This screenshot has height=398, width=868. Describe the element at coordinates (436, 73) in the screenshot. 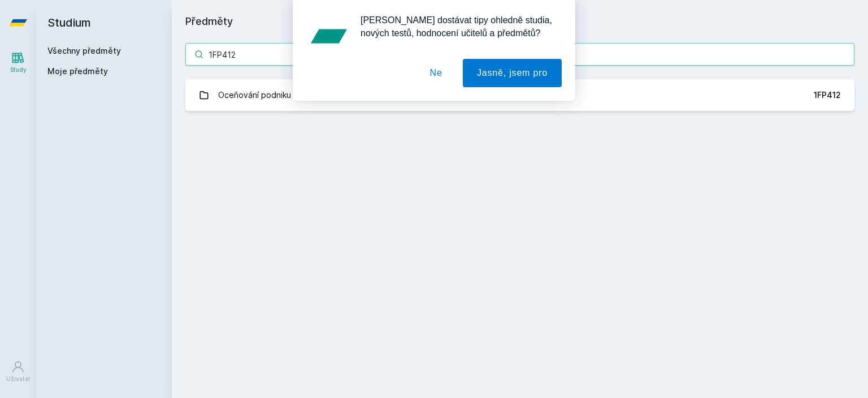

I see `button: Ne` at that location.